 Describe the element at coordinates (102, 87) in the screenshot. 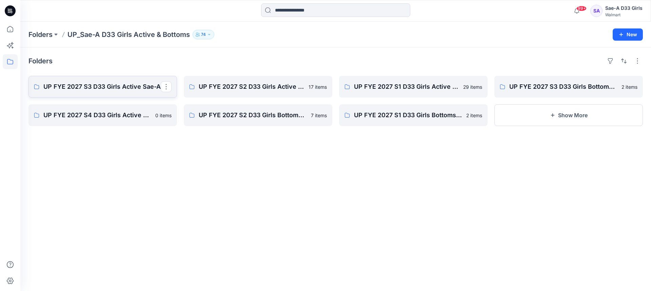

I see `p: UP FYE 2027 S3 D33 Girls Active Sae-A` at that location.